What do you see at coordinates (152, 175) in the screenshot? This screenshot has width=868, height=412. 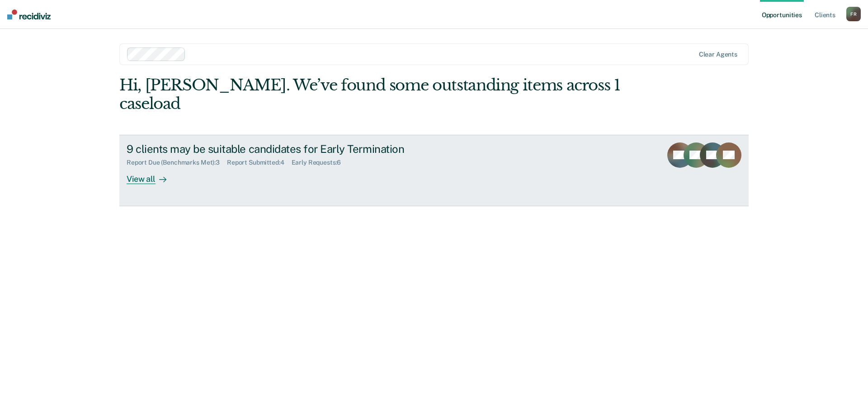 I see `div: View all` at bounding box center [152, 175].